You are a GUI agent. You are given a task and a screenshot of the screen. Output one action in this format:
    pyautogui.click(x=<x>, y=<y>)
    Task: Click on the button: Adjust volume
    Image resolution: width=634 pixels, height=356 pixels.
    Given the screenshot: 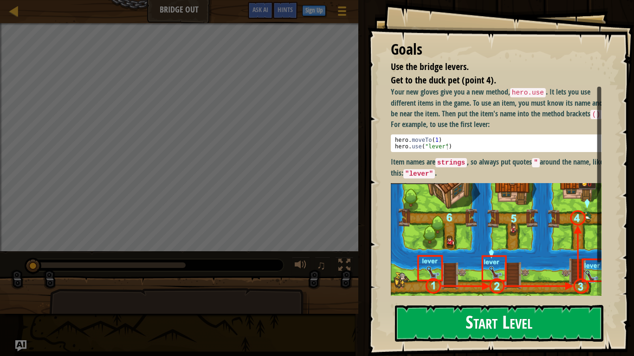 What is the action you would take?
    pyautogui.click(x=301, y=266)
    